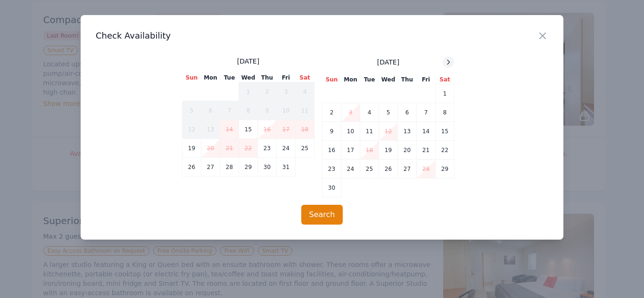  Describe the element at coordinates (286, 167) in the screenshot. I see `td: 31` at that location.